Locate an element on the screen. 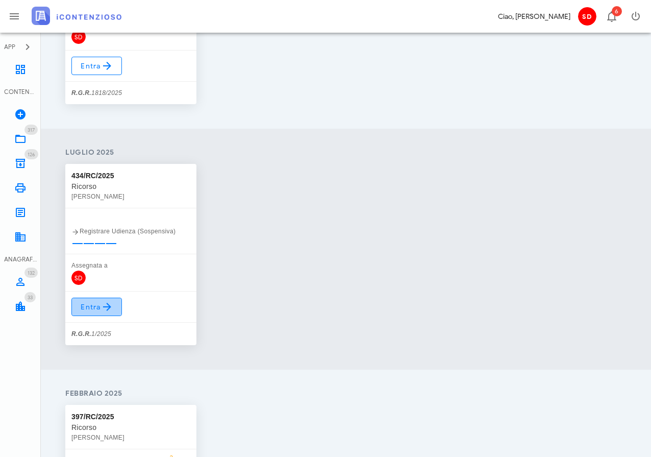 This screenshot has width=651, height=457. div: 434/RC/2025 is located at coordinates (93, 176).